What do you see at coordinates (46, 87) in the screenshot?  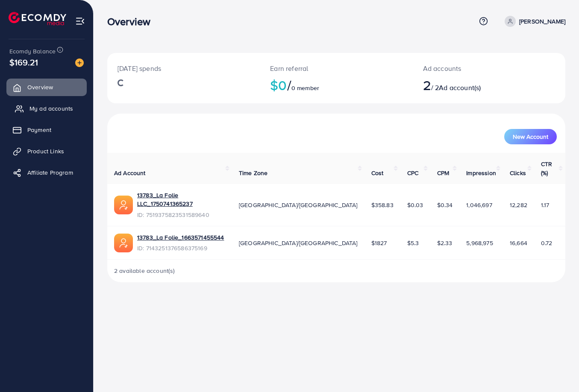 I see `a: Overview` at bounding box center [46, 87].